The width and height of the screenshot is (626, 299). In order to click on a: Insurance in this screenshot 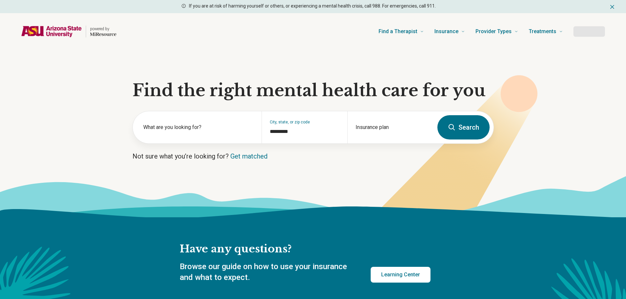, I will do `click(449, 32)`.